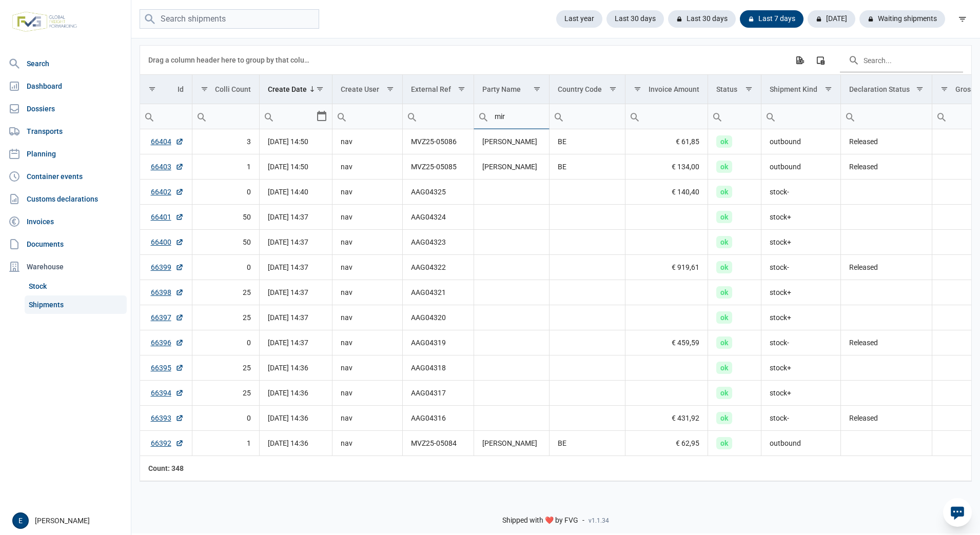 Image resolution: width=980 pixels, height=535 pixels. Describe the element at coordinates (438, 242) in the screenshot. I see `td: AAG04323` at that location.